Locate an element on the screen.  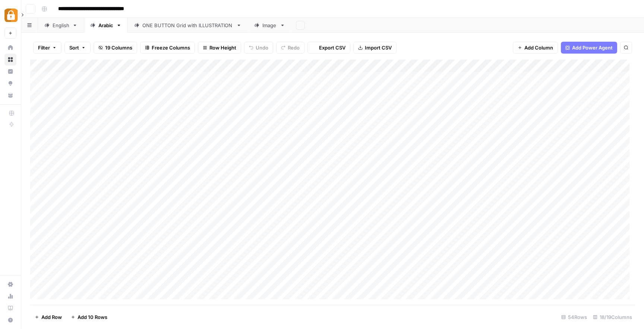
div: English is located at coordinates (61, 25).